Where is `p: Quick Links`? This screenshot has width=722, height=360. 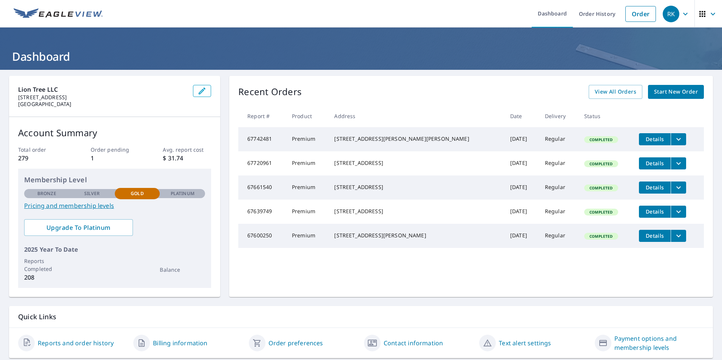 p: Quick Links is located at coordinates (361, 317).